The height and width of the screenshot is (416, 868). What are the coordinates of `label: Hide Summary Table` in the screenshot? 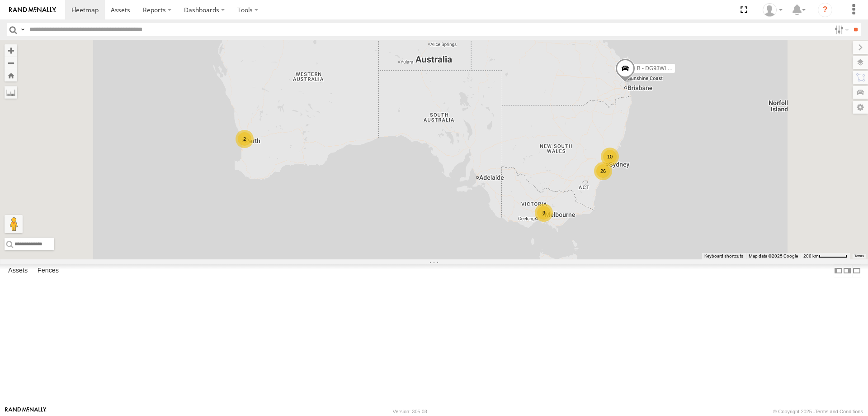 It's located at (857, 271).